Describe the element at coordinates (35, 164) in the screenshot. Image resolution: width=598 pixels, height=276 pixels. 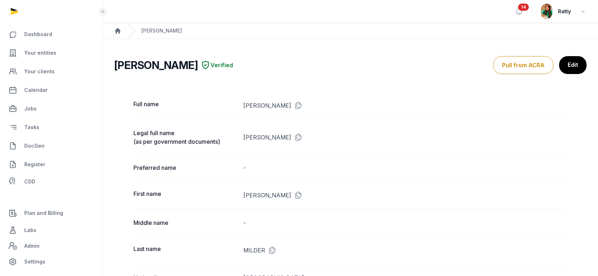
I see `span: Register` at that location.